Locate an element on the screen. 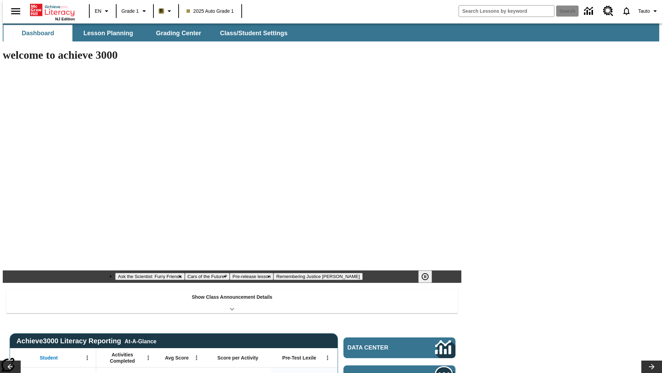  span: EN is located at coordinates (98, 11).